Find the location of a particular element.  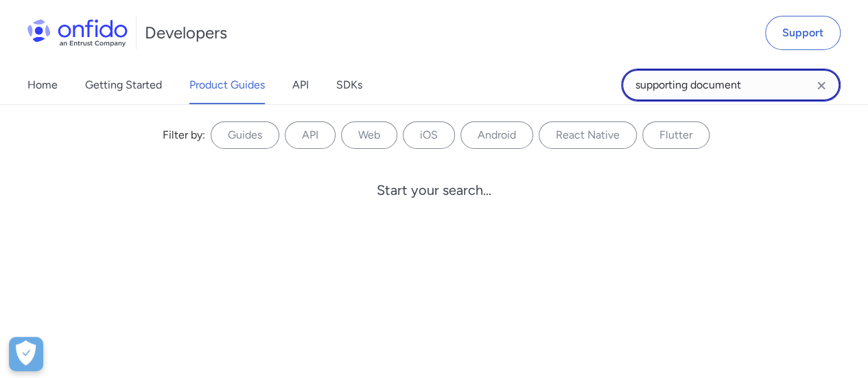

svg: Clear search field button is located at coordinates (821, 85).